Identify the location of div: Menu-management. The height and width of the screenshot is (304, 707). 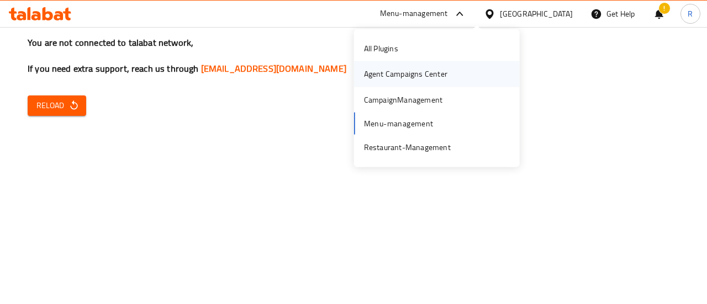
(414, 14).